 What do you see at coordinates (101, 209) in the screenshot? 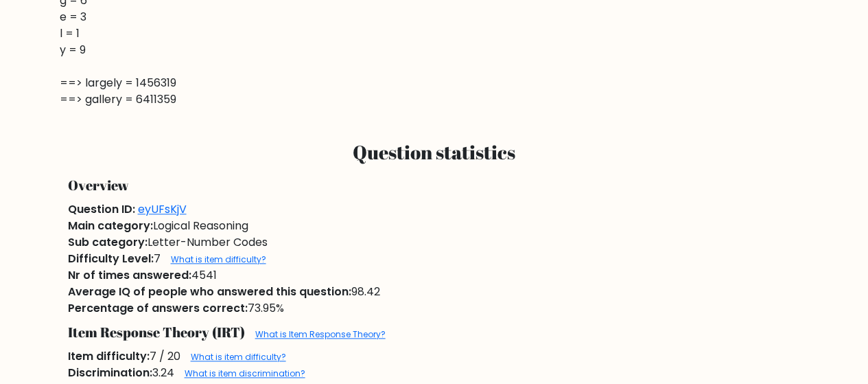
I see `span: Question ID:` at bounding box center [101, 209].